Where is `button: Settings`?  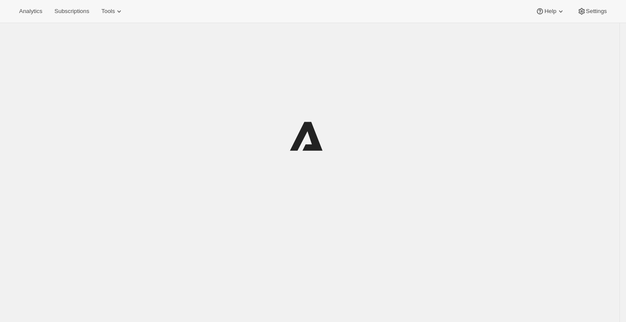
button: Settings is located at coordinates (592, 11).